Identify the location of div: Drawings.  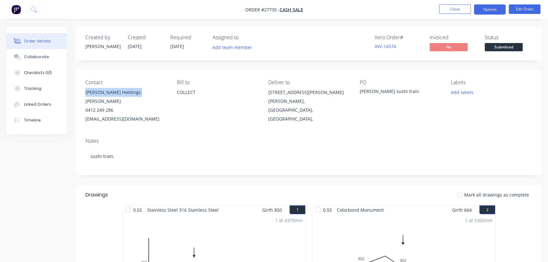
(96, 195).